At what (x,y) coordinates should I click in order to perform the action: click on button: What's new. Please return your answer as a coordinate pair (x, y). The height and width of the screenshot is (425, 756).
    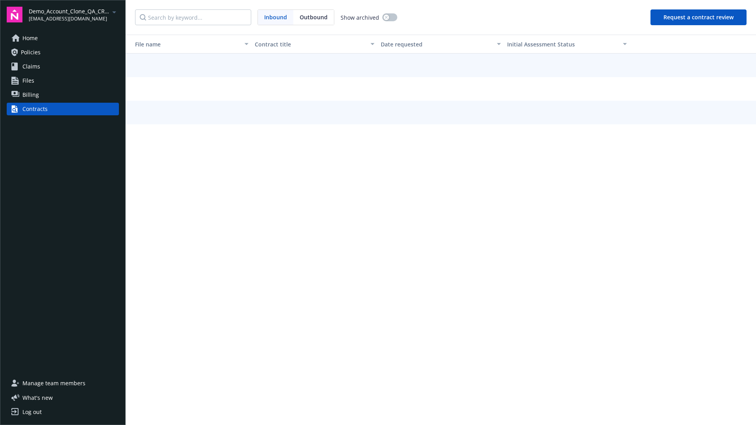
    Looking at the image, I should click on (36, 398).